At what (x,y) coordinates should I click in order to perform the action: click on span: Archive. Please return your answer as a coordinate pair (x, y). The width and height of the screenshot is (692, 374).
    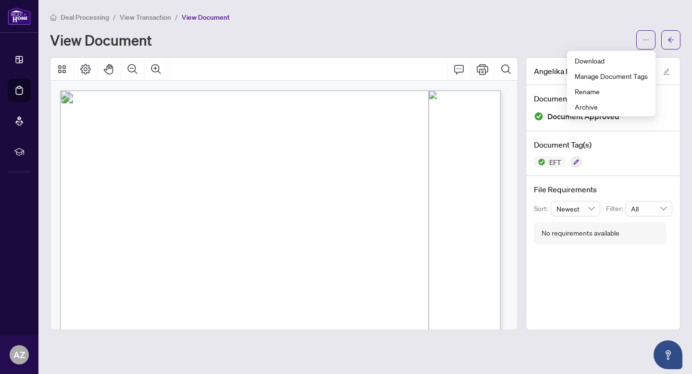
    Looking at the image, I should click on (612, 107).